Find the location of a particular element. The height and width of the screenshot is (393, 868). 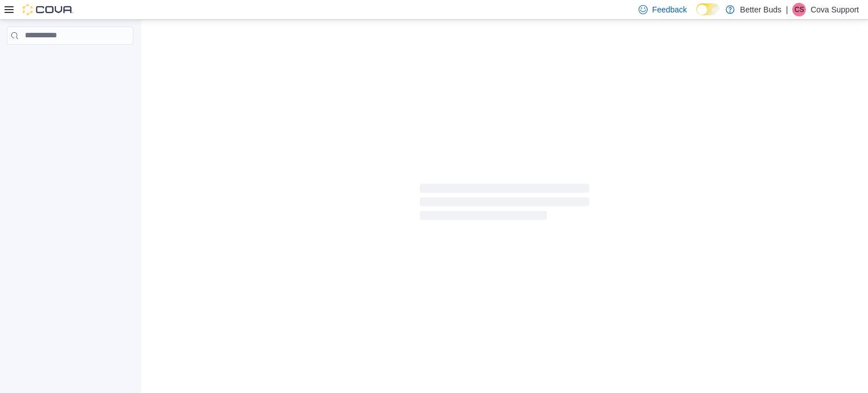

img: Cova is located at coordinates (48, 10).